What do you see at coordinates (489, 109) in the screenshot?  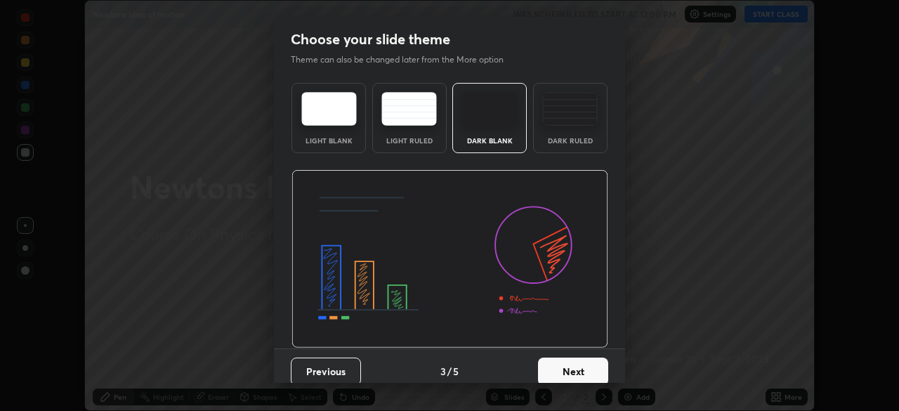 I see `img: darkTheme.f0cc69e5.svg` at bounding box center [489, 109].